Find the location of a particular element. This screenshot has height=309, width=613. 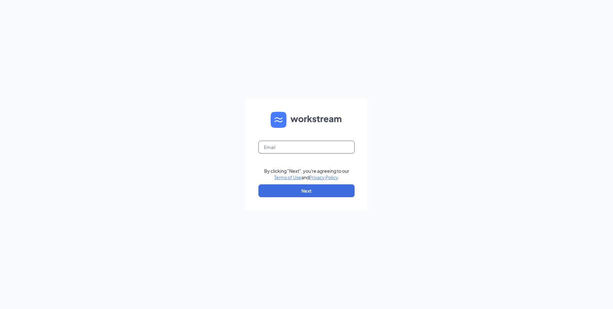

a: Terms of Use is located at coordinates (288, 177).